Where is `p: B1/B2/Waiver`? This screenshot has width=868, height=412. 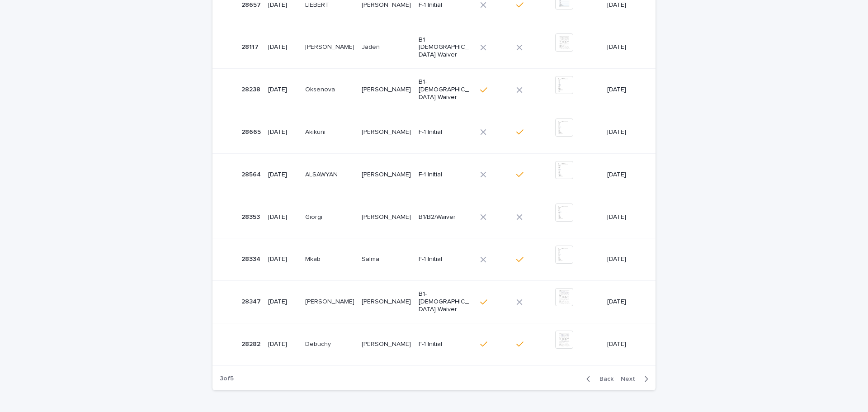
p: B1/B2/Waiver is located at coordinates (444, 217).